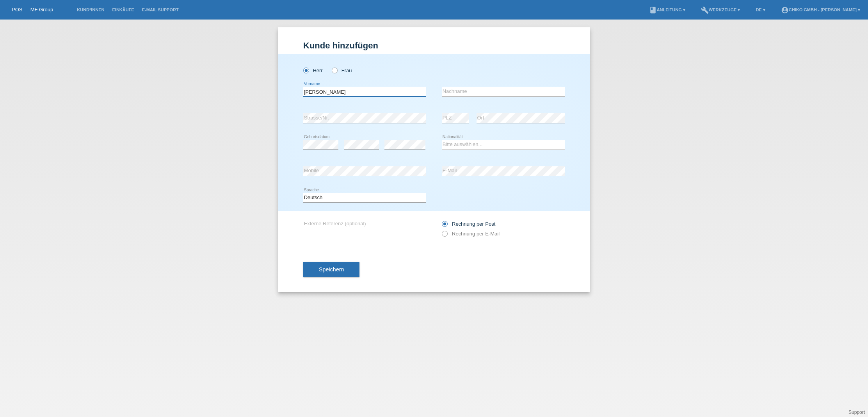 Image resolution: width=868 pixels, height=417 pixels. What do you see at coordinates (90, 10) in the screenshot?
I see `a: Kund*innen` at bounding box center [90, 10].